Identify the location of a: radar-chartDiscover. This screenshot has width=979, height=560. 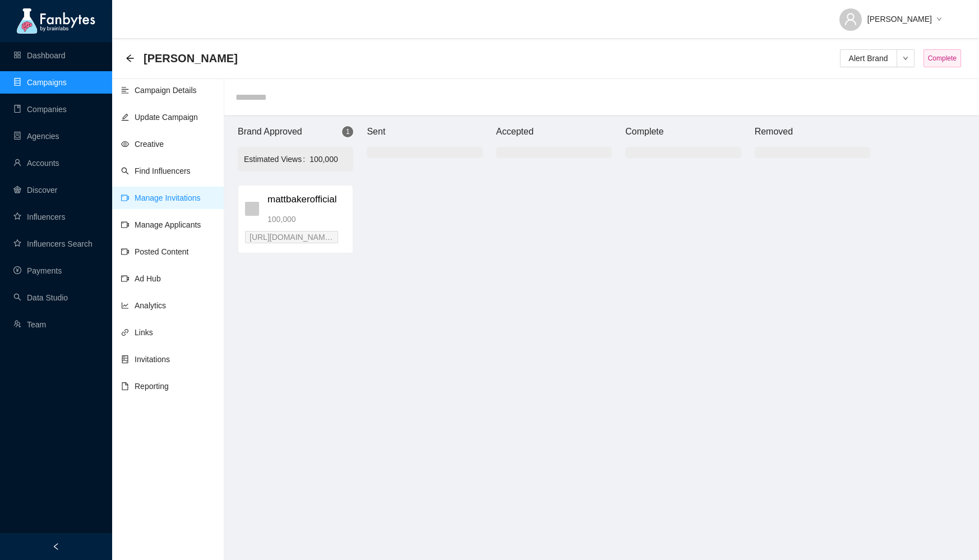
(35, 190).